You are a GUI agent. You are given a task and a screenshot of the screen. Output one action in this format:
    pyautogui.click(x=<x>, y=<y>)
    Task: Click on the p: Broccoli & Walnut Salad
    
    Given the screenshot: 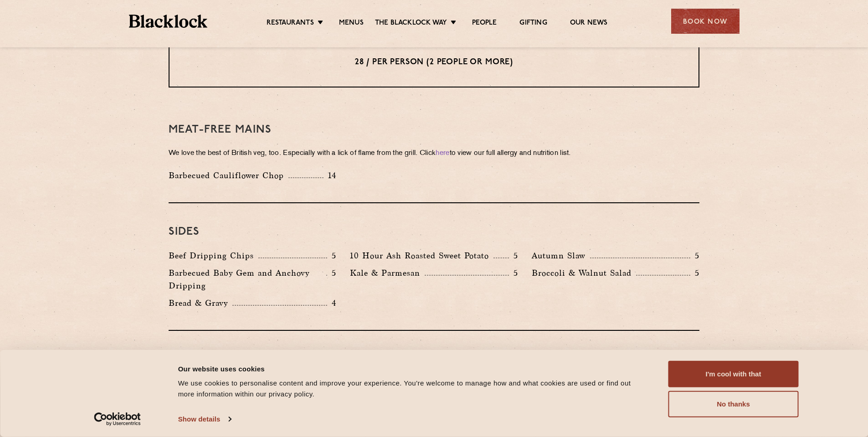 What is the action you would take?
    pyautogui.click(x=584, y=273)
    